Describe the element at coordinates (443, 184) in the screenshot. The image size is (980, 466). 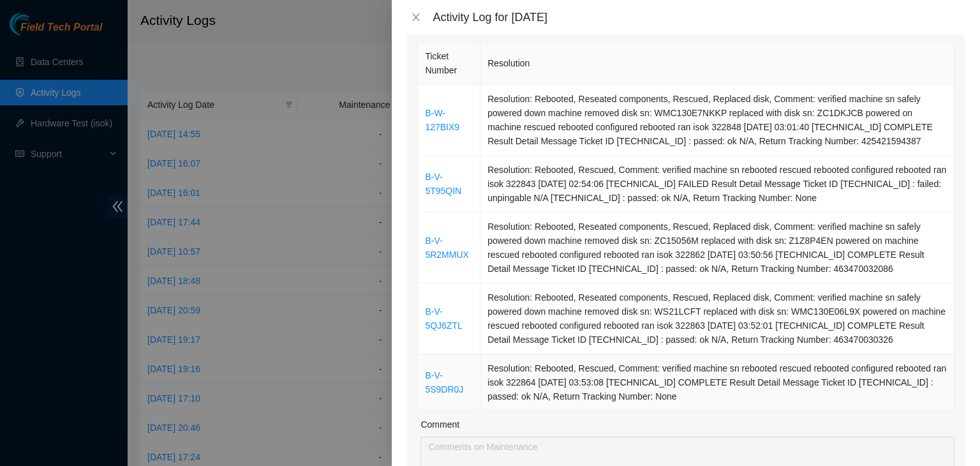
I see `a: B-V-5T95QIN` at that location.